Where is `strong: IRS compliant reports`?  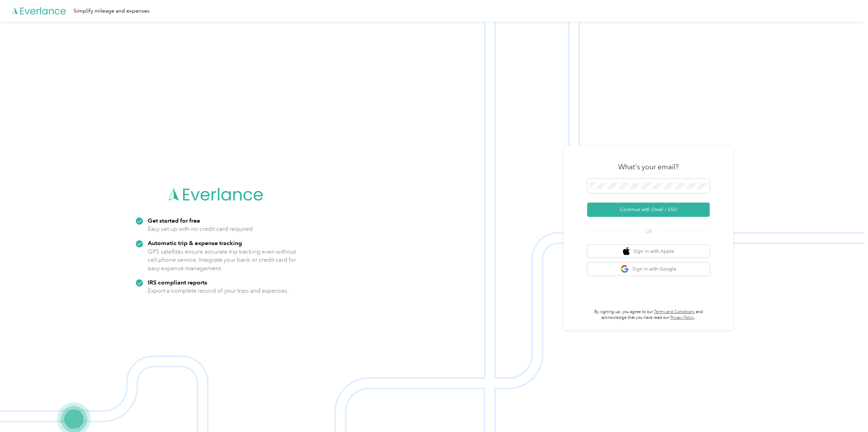 strong: IRS compliant reports is located at coordinates (177, 282).